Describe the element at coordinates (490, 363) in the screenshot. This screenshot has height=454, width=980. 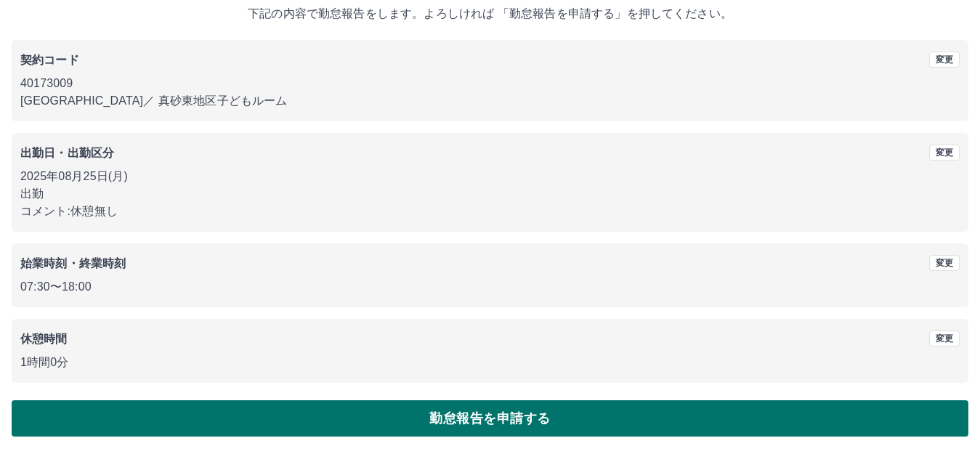
I see `p: 1時間0分` at that location.